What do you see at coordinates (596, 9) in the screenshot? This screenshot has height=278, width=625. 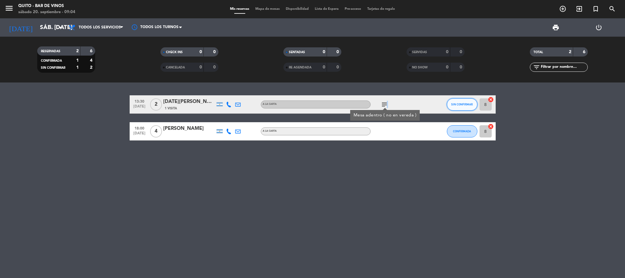 I see `i: turned_in_not` at bounding box center [596, 9].